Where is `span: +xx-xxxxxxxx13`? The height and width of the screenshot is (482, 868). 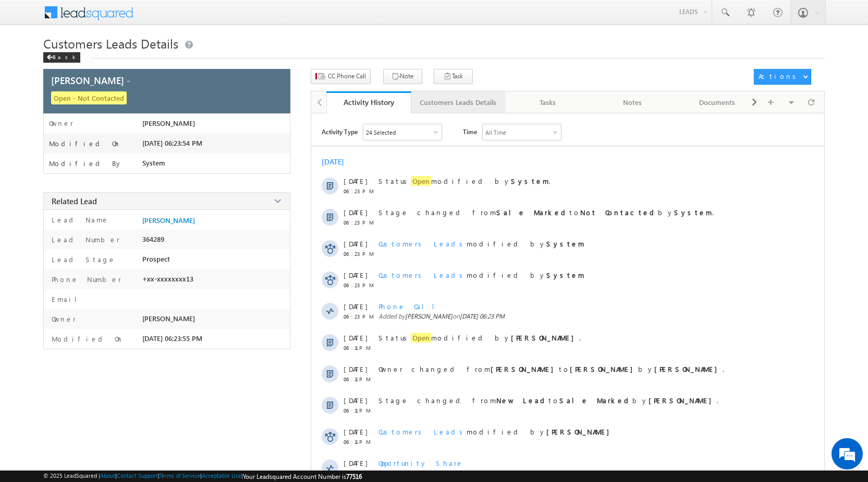 span: +xx-xxxxxxxx13 is located at coordinates (168, 278).